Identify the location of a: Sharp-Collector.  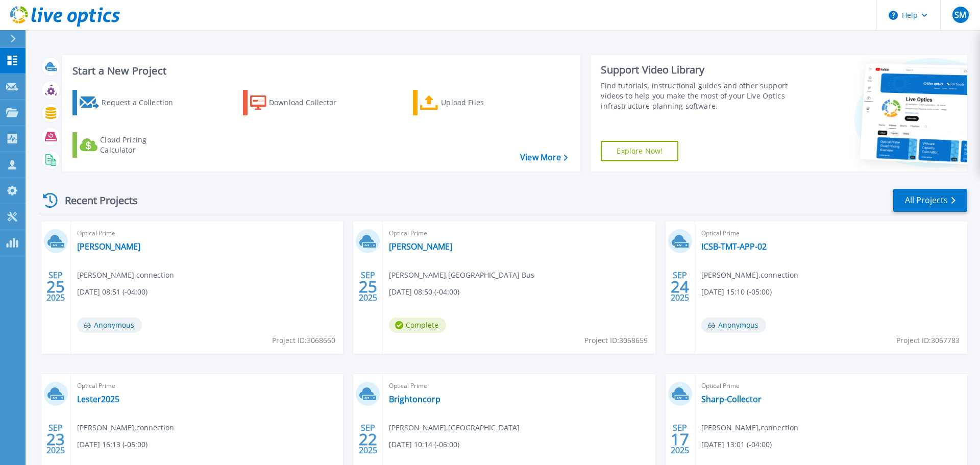
(731, 399).